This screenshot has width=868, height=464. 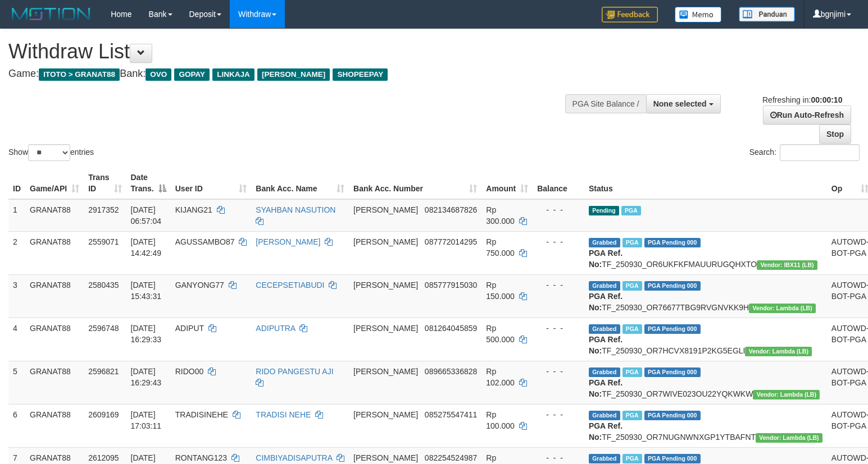 I want to click on span: AGUSSAMBO87, so click(x=205, y=242).